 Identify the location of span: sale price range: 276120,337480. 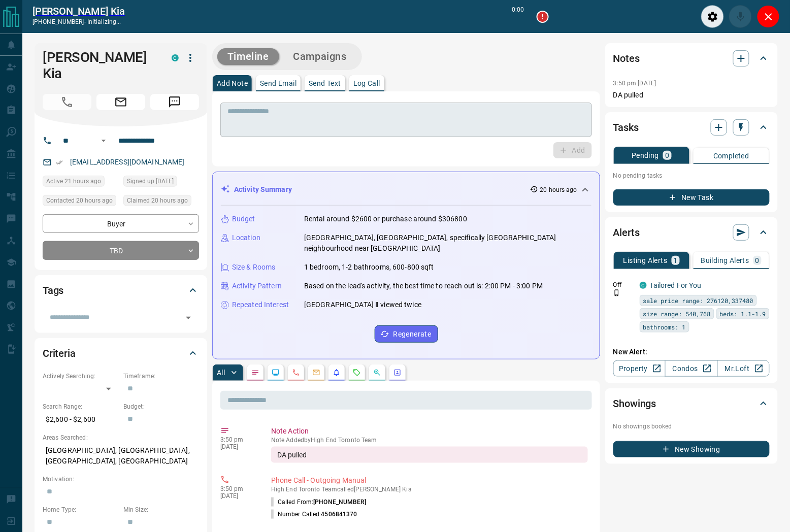
(698, 301).